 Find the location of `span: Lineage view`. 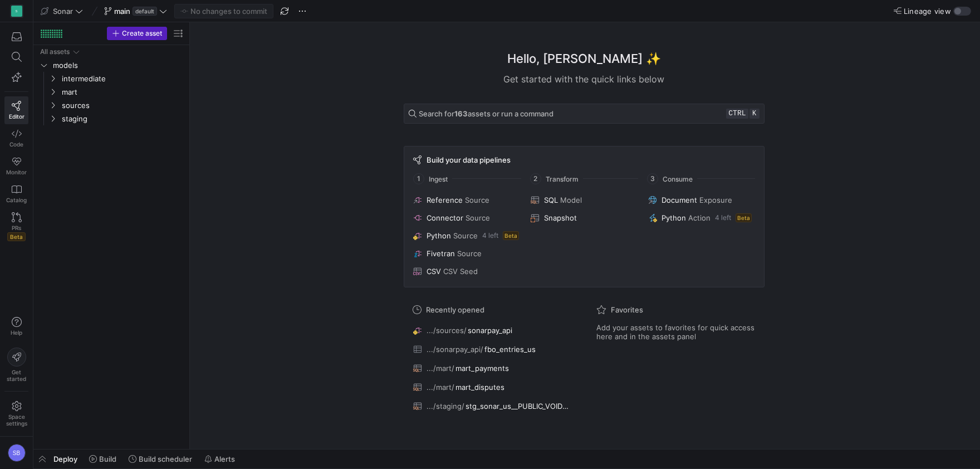

span: Lineage view is located at coordinates (928, 11).